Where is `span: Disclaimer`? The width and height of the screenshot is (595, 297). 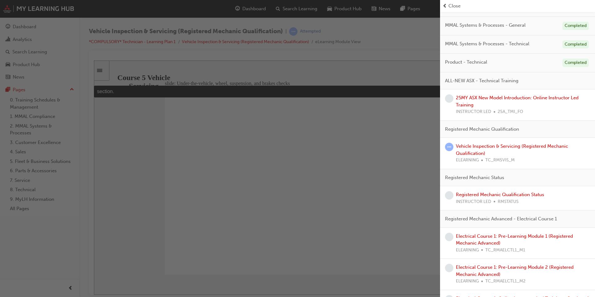 span: Disclaimer is located at coordinates (468, 11).